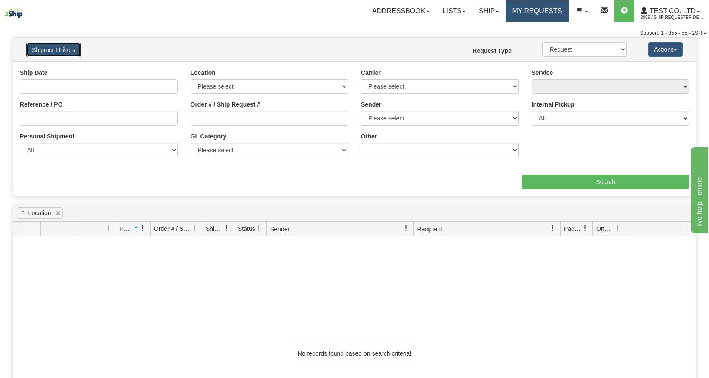  What do you see at coordinates (246, 229) in the screenshot?
I see `span: Status` at bounding box center [246, 229].